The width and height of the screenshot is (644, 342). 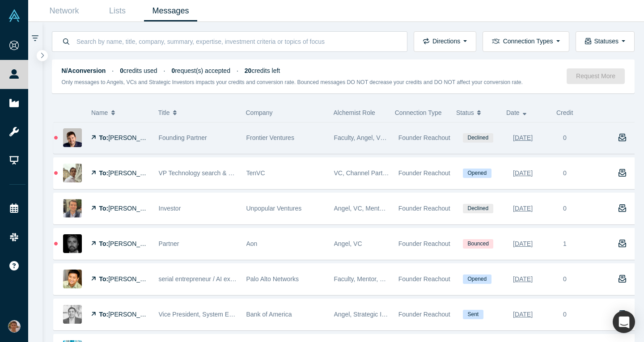 I want to click on span: Unpopular Ventures, so click(x=274, y=208).